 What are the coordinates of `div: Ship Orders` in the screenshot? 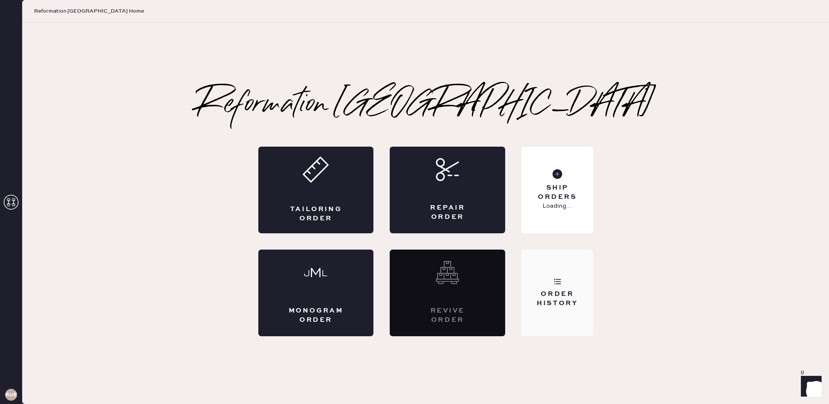 It's located at (557, 192).